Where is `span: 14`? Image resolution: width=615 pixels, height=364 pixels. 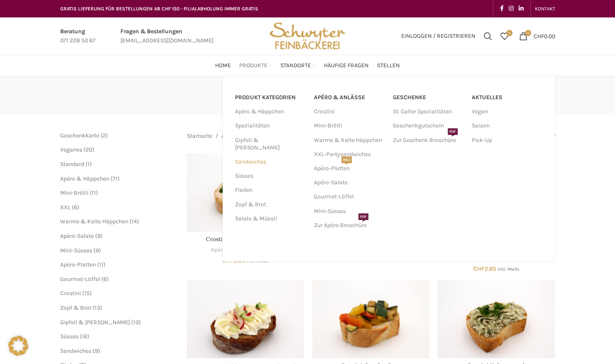
span: 14 is located at coordinates (134, 222).